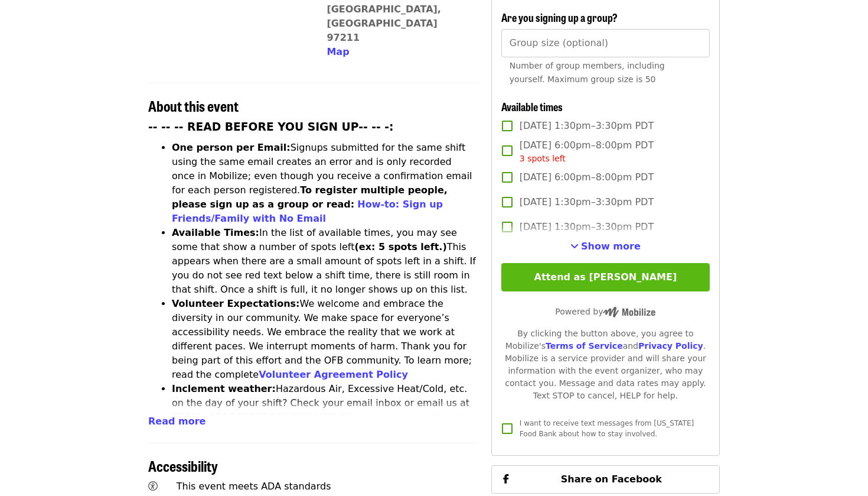  What do you see at coordinates (236, 303) in the screenshot?
I see `strong: Volunteer Expectations:` at bounding box center [236, 303].